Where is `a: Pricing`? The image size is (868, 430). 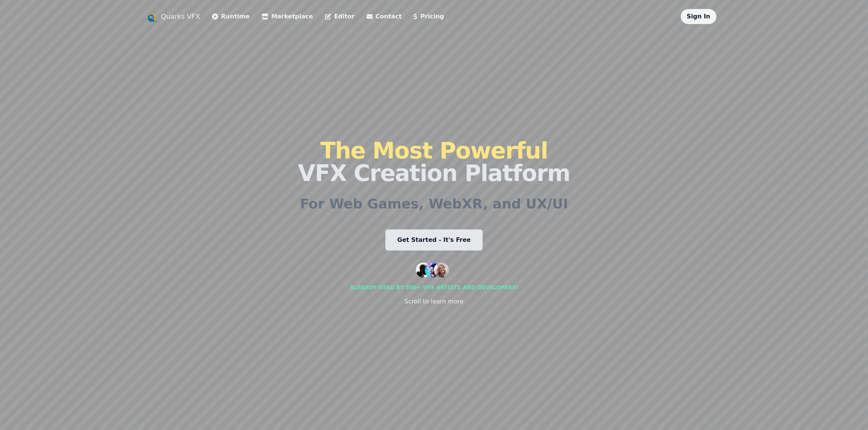
a: Pricing is located at coordinates (429, 16).